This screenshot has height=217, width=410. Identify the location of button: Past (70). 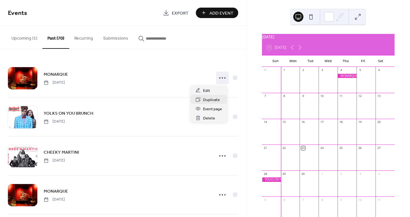
(56, 37).